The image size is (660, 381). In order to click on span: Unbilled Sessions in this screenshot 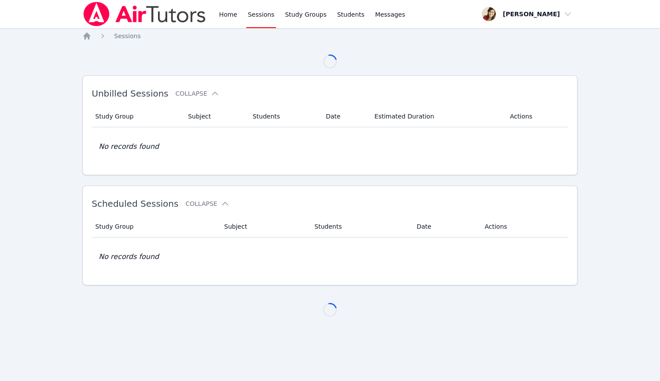, I will do `click(130, 93)`.